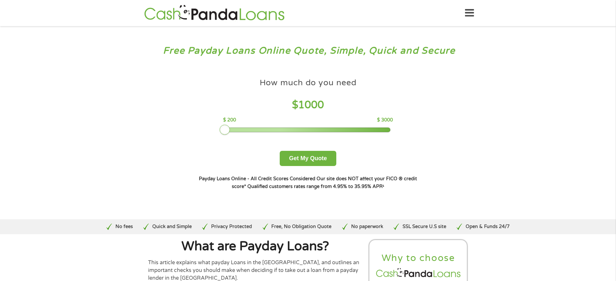  Describe the element at coordinates (301, 227) in the screenshot. I see `p: Free, No Obligation Quote` at that location.